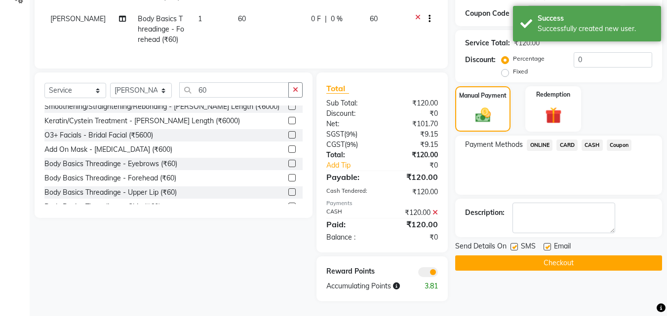  I want to click on div: O3+ Facials - Bridal Facial (₹5600), so click(99, 135).